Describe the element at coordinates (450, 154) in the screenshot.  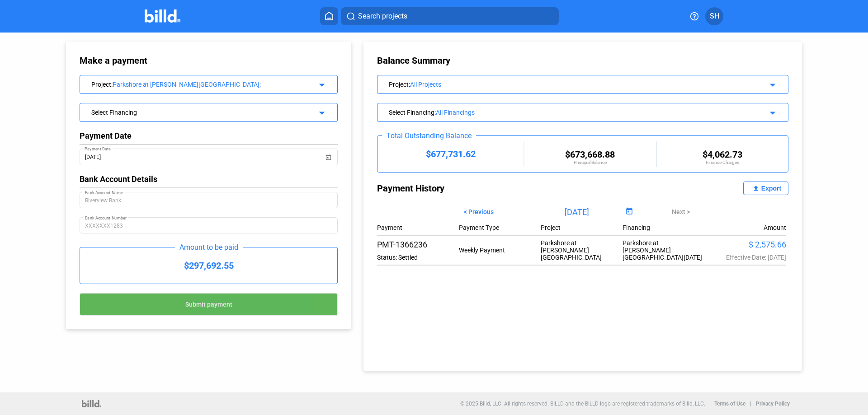
I see `div: $677,731.62` at that location.